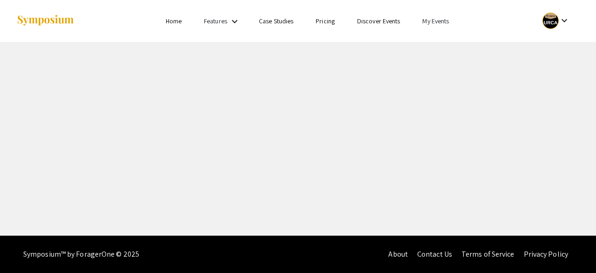 The image size is (596, 273). Describe the element at coordinates (556, 21) in the screenshot. I see `button: Expand account dropdown` at that location.